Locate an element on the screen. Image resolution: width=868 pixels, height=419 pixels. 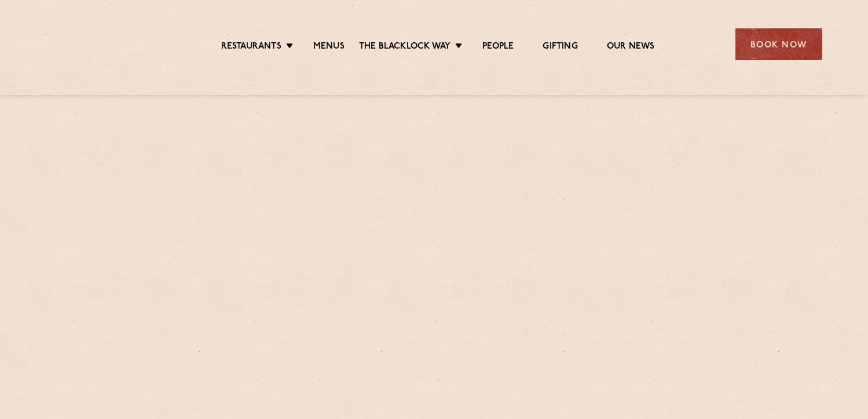
div: Book Now is located at coordinates (779, 44).